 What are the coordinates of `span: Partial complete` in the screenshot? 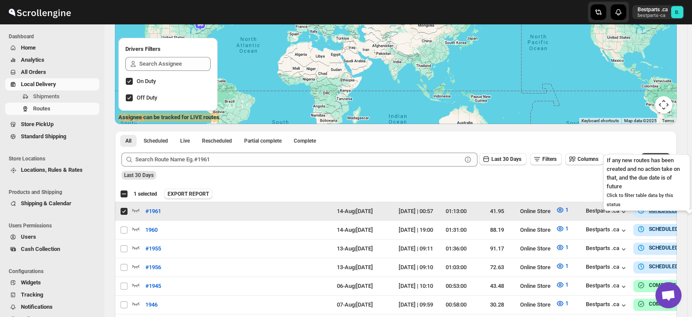 It's located at (263, 141).